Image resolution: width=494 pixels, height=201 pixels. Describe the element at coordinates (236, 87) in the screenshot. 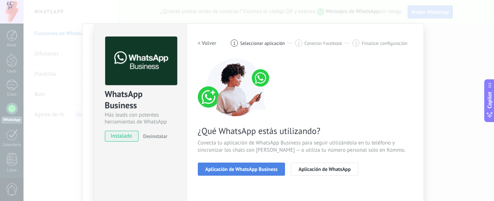

I see `img: connect number` at that location.